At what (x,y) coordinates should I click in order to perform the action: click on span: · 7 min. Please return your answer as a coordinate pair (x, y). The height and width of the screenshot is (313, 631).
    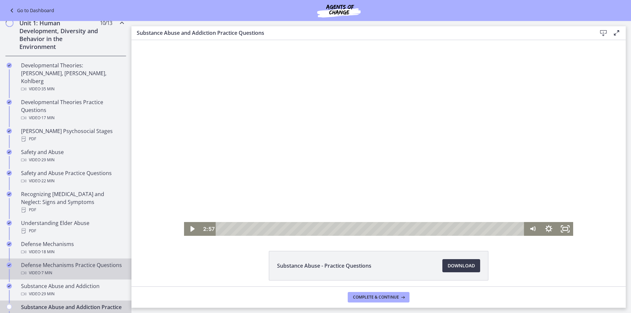
    Looking at the image, I should click on (46, 273).